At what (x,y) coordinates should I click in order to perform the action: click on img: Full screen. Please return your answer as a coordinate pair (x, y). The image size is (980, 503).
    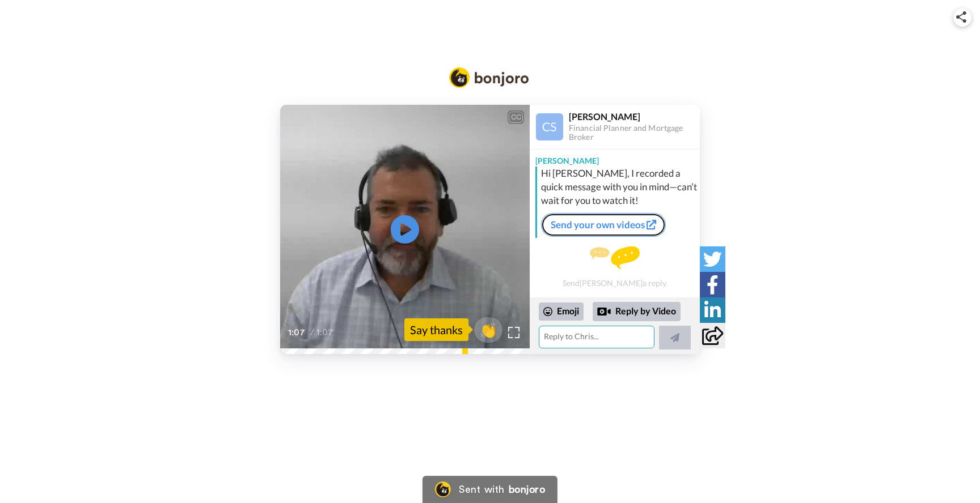
    Looking at the image, I should click on (513, 332).